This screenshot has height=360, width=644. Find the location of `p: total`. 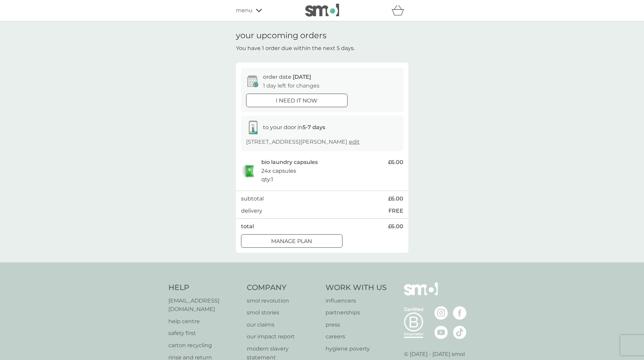

p: total is located at coordinates (248, 226).